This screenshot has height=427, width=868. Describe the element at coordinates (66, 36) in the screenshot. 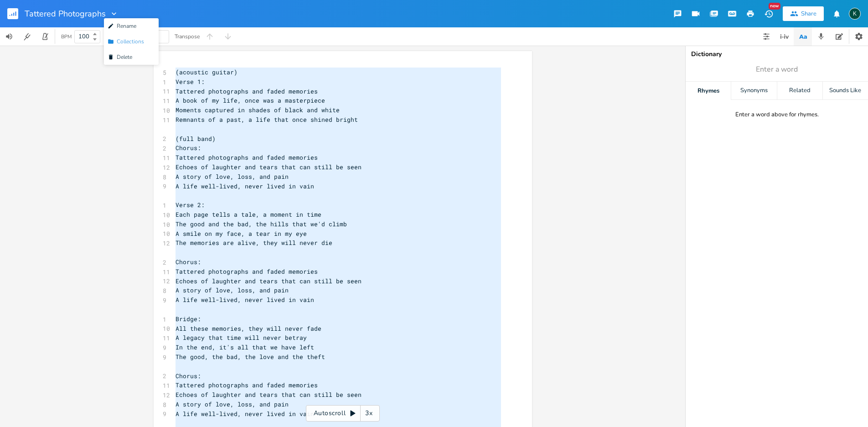

I see `div: BPM` at that location.